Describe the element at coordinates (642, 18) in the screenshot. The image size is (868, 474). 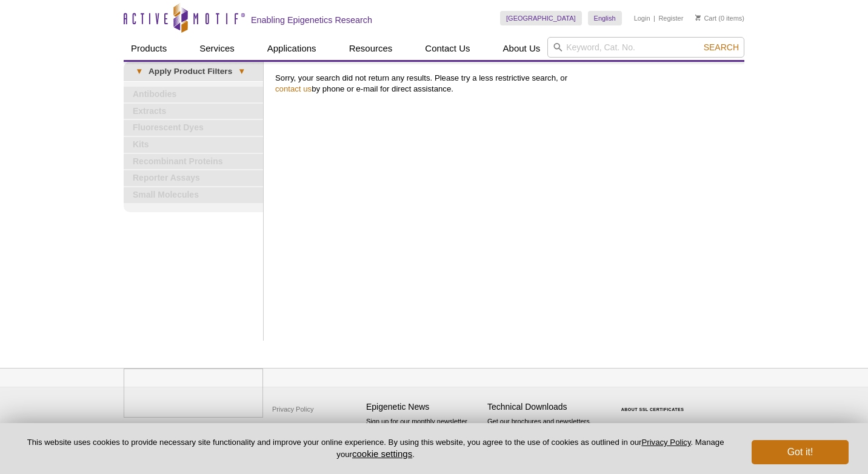
I see `a: Login` at that location.